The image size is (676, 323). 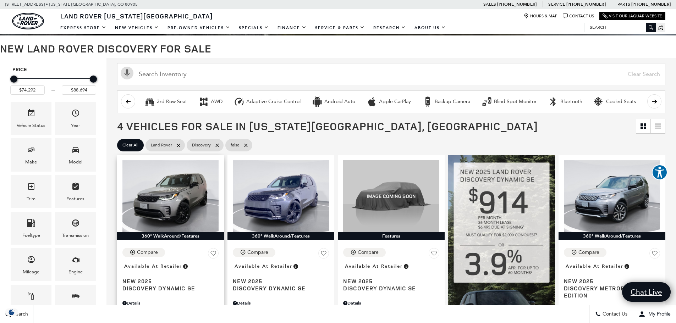 What do you see at coordinates (31, 272) in the screenshot?
I see `div: Mileage` at bounding box center [31, 272].